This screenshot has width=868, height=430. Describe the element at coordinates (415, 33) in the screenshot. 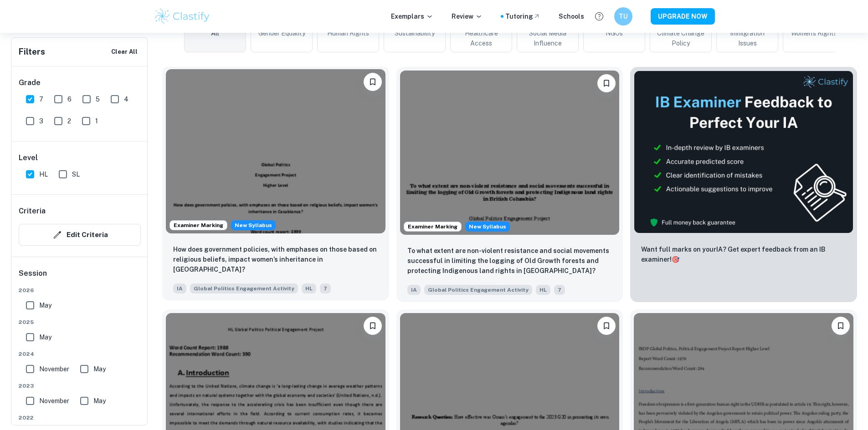

I see `span: Sustainability` at that location.